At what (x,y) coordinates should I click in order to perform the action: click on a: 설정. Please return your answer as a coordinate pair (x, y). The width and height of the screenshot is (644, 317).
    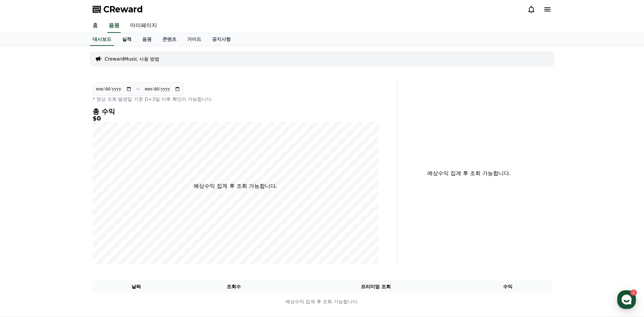
    Looking at the image, I should click on (108, 221).